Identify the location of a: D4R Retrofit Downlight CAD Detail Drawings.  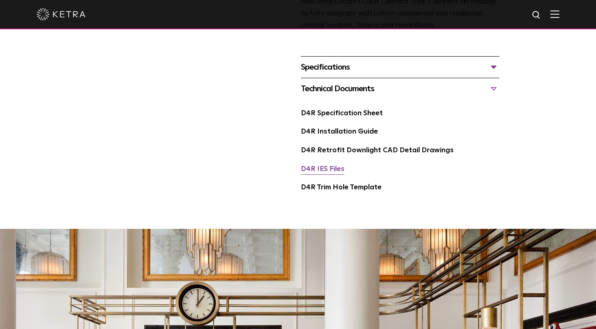
(377, 150).